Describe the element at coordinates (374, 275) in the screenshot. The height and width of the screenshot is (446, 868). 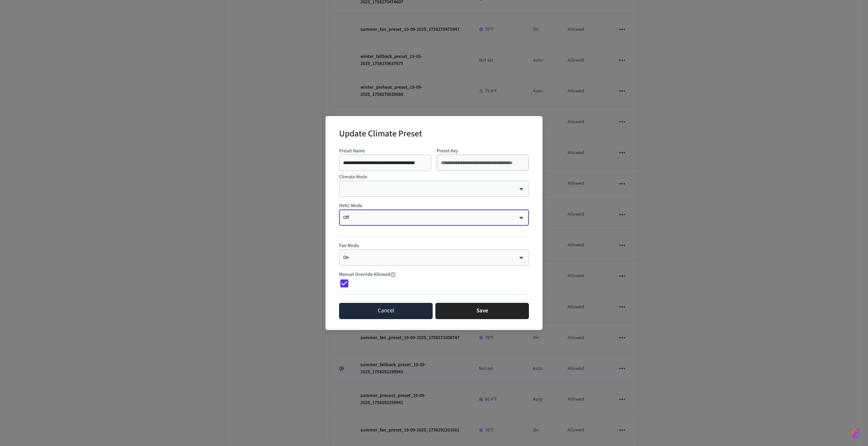
I see `span: This property is being deprecated. Consider using the schedule's override allowed property instead.` at that location.